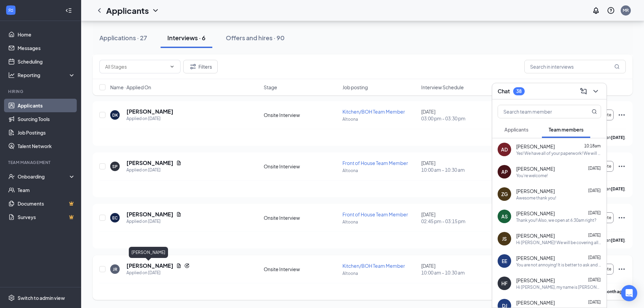 This screenshot has width=644, height=308. What do you see at coordinates (99, 10) in the screenshot?
I see `svg: ChevronLeft` at bounding box center [99, 10].